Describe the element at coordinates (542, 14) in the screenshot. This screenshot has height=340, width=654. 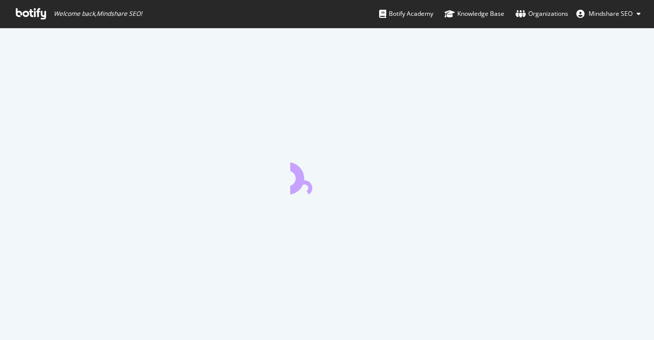
I see `div: Organizations` at that location.